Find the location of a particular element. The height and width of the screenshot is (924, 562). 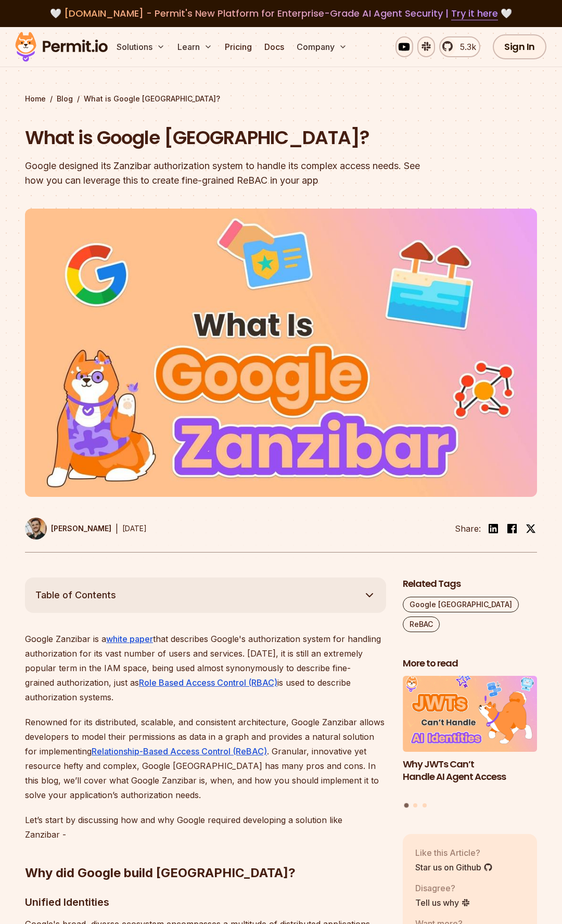

button: Go to slide 3 is located at coordinates (425, 805).